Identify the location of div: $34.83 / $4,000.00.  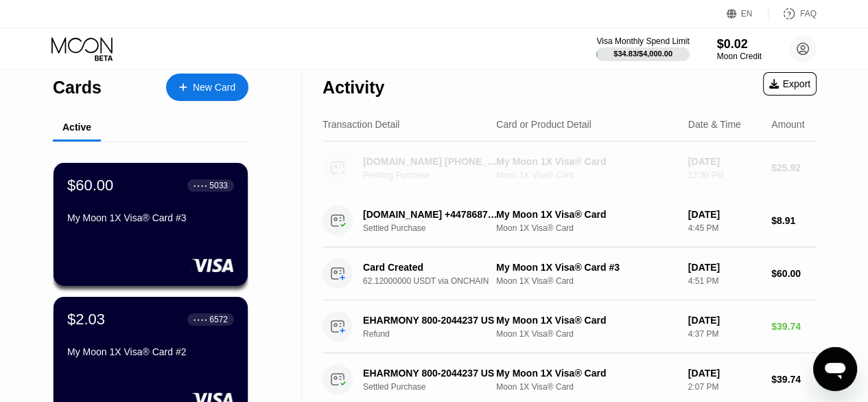
(643, 54).